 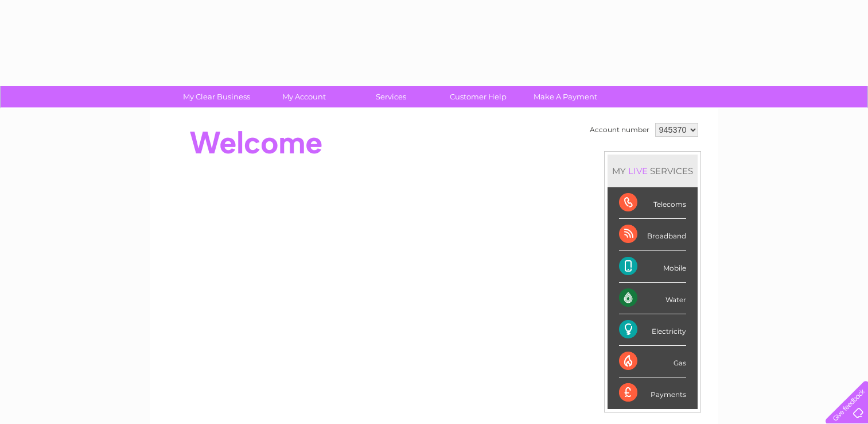 What do you see at coordinates (638, 170) in the screenshot?
I see `div: LIVE` at bounding box center [638, 170].